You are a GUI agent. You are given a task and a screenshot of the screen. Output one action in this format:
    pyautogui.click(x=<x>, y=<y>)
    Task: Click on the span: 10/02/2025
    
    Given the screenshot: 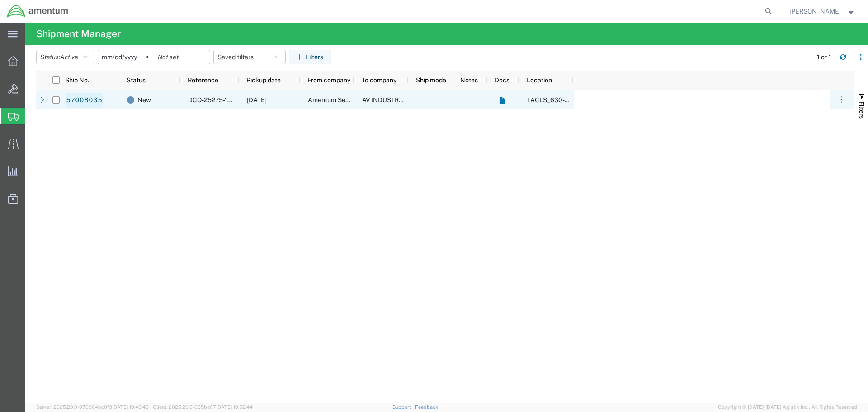 What is the action you would take?
    pyautogui.click(x=257, y=100)
    